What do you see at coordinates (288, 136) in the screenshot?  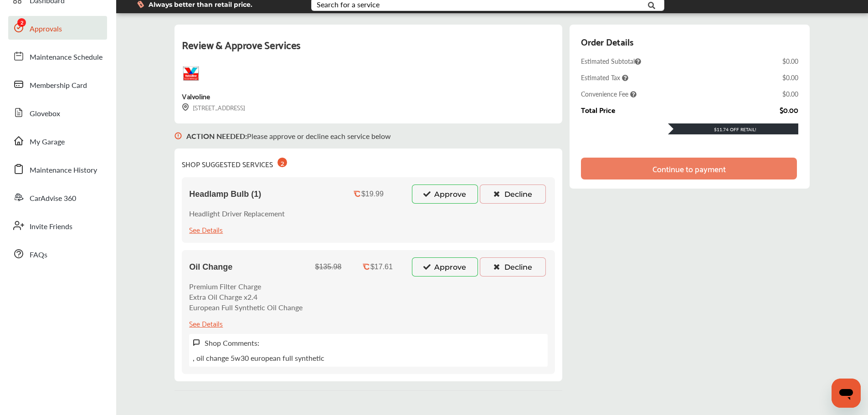 I see `p: Please approve or decline each service below` at bounding box center [288, 136].